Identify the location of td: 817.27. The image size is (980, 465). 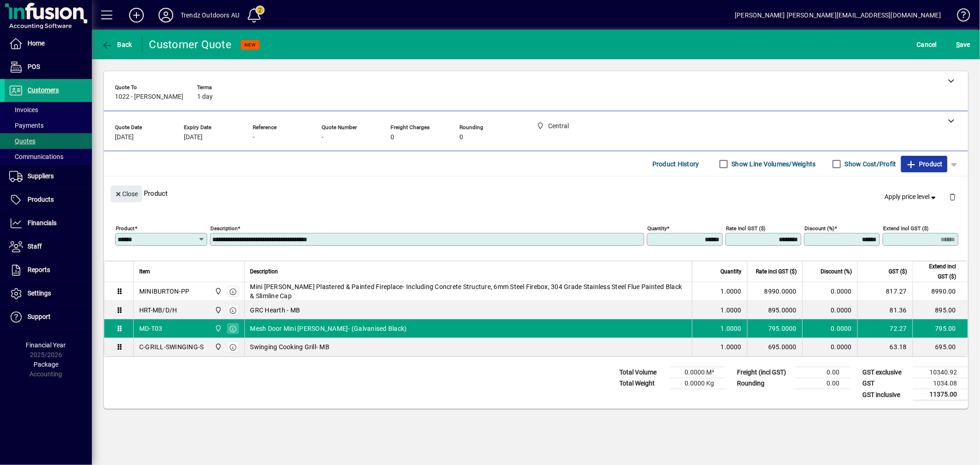
(885, 291).